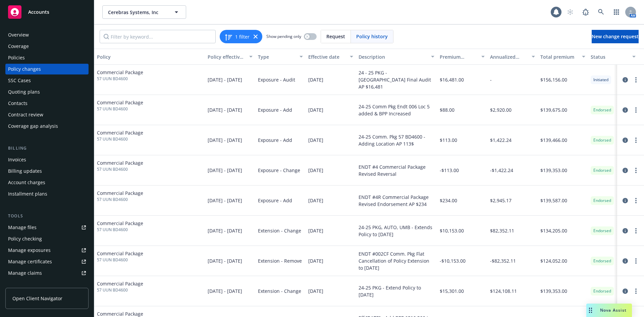 The height and width of the screenshot is (317, 644). I want to click on button: Policy effective dates, so click(230, 57).